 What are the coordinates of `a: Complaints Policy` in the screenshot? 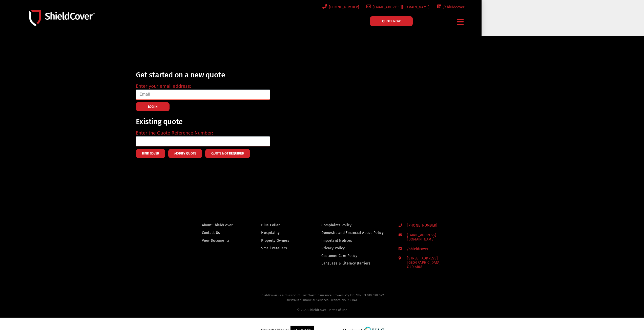 It's located at (355, 225).